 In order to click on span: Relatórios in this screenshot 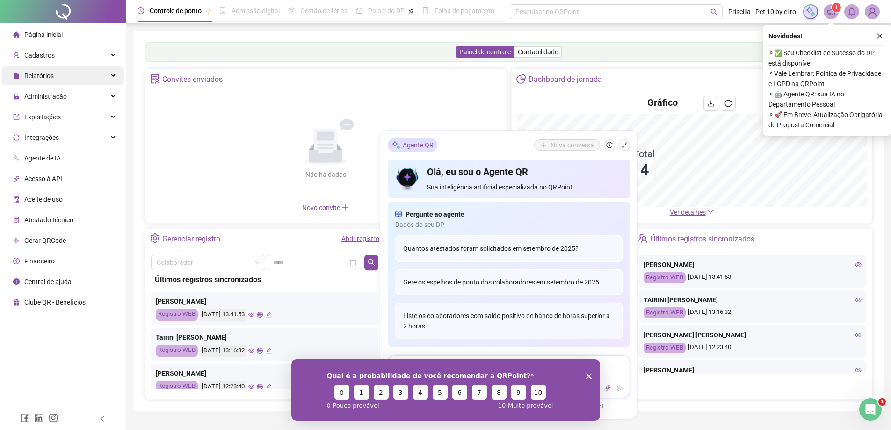, I will do `click(39, 76)`.